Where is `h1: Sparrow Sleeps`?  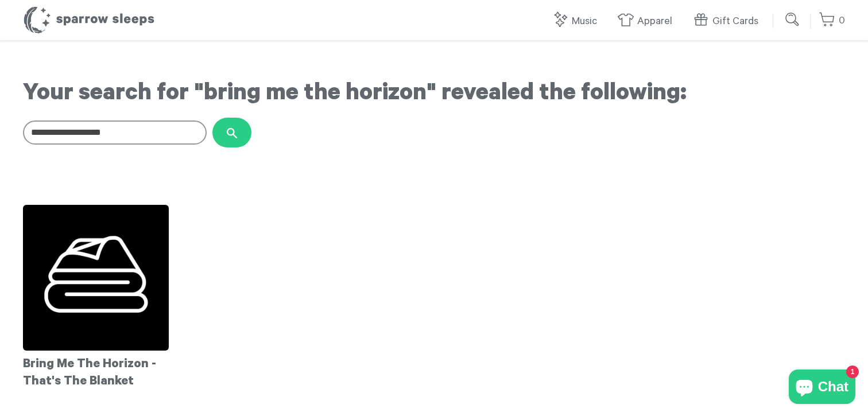 h1: Sparrow Sleeps is located at coordinates (89, 20).